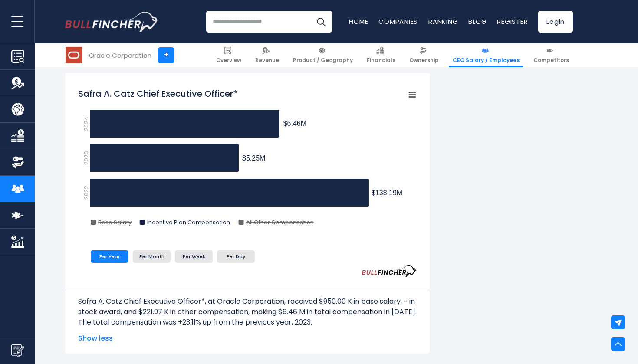 Image resolution: width=638 pixels, height=364 pixels. What do you see at coordinates (359, 21) in the screenshot?
I see `a: Home` at bounding box center [359, 21].